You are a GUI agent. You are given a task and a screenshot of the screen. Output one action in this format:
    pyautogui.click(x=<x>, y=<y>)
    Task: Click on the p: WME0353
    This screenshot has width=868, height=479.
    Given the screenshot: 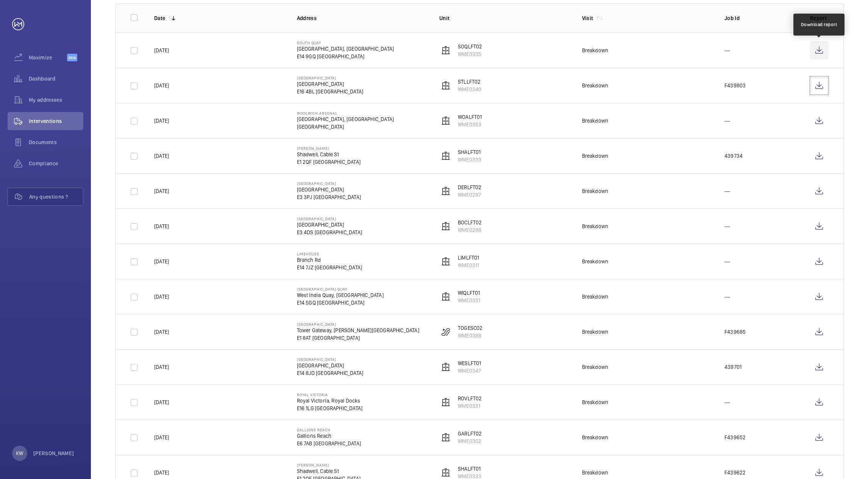 What is the action you would take?
    pyautogui.click(x=469, y=124)
    